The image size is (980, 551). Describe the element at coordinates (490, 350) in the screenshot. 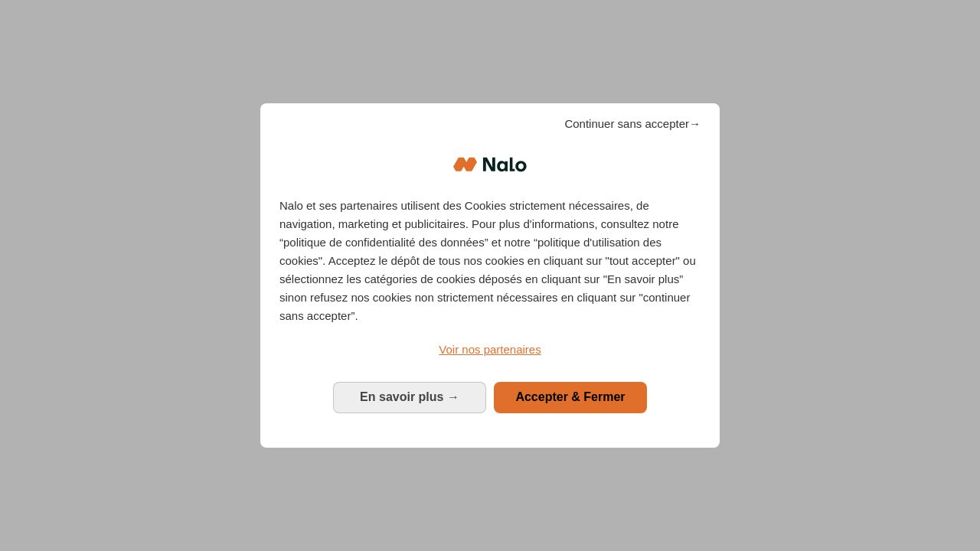

I see `a: Voir nos partenaires` at that location.